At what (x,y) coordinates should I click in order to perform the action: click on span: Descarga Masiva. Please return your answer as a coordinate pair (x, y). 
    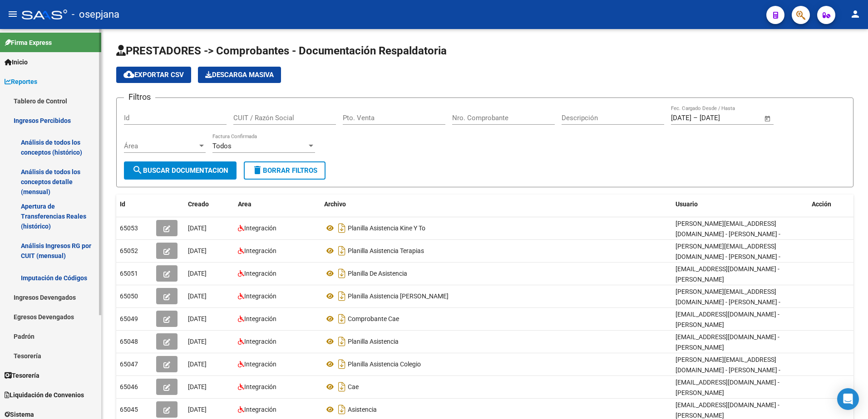
    Looking at the image, I should click on (239, 75).